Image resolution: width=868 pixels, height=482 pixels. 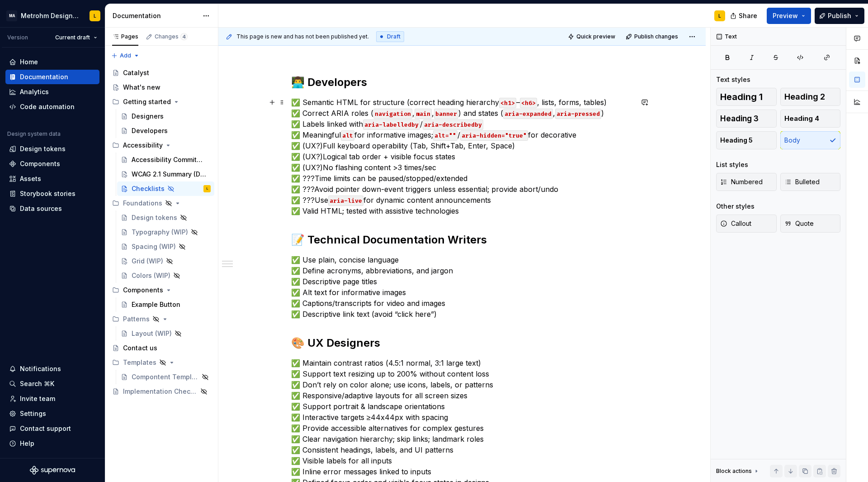 I want to click on button: Search ⌘K, so click(x=53, y=384).